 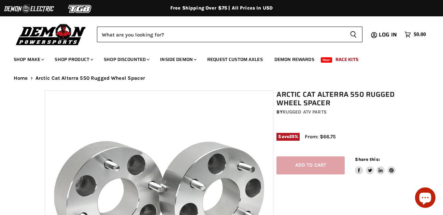 What do you see at coordinates (415, 34) in the screenshot?
I see `a: $0.00` at bounding box center [415, 34].